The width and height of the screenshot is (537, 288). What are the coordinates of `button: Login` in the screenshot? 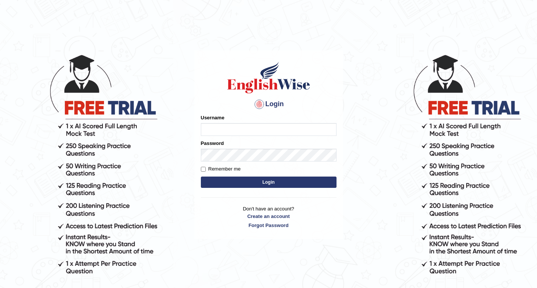 It's located at (269, 182).